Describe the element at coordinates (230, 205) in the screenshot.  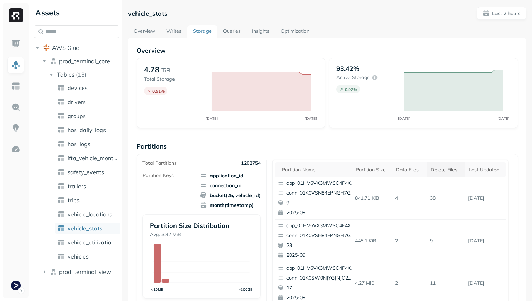
I see `span: month(timestamp)` at that location.